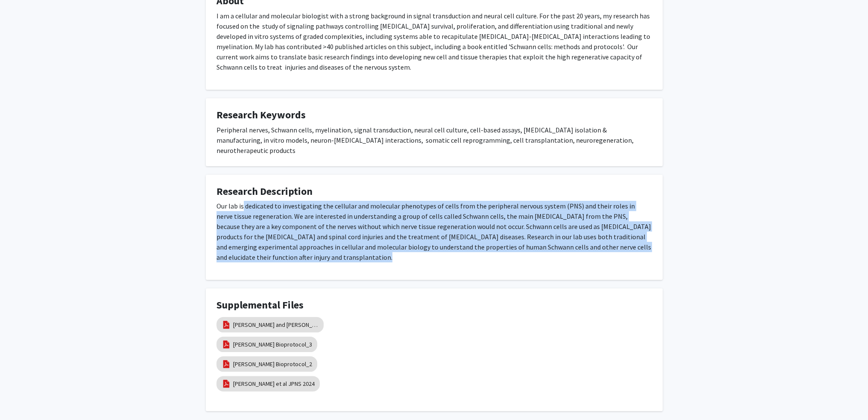 Image resolution: width=868 pixels, height=420 pixels. What do you see at coordinates (434, 41) in the screenshot?
I see `p: I am a cellular and molecular biologist with a strong background in signal transduction and neura...` at bounding box center [434, 41].